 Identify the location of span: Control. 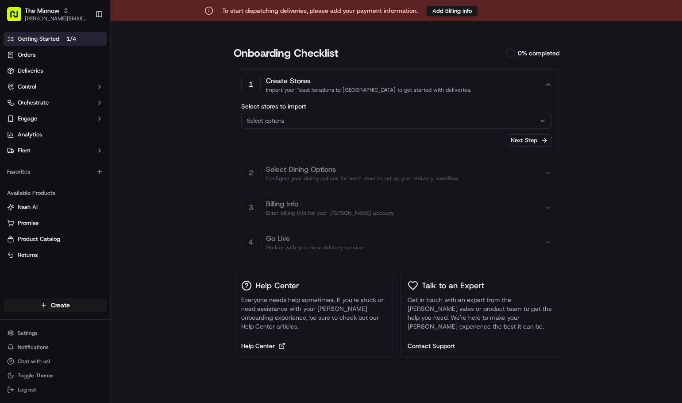
(27, 87).